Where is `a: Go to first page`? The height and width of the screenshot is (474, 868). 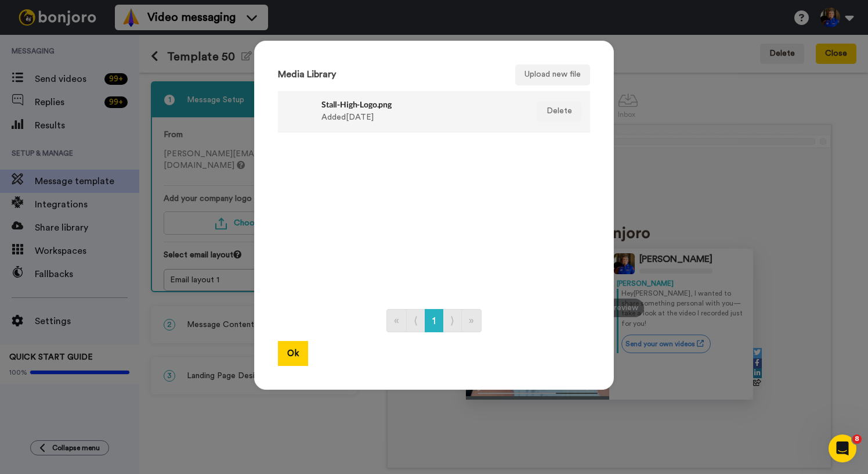 a: Go to first page is located at coordinates (396, 320).